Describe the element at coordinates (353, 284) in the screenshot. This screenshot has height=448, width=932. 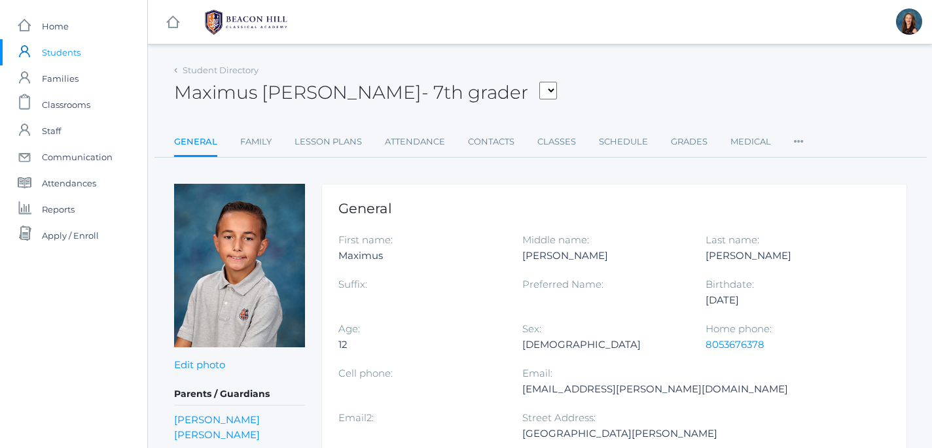
I see `label: Suffix:` at that location.